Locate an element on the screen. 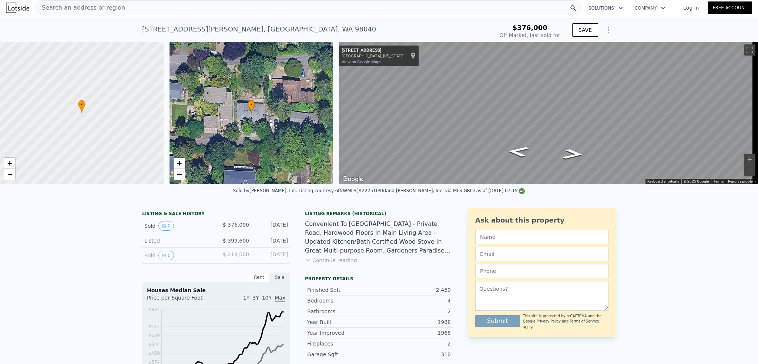  div: Ask about this property is located at coordinates (542, 220).